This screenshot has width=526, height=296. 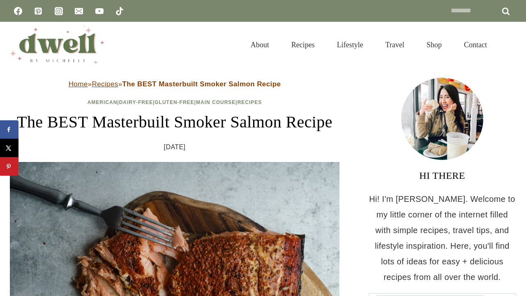 What do you see at coordinates (260, 45) in the screenshot?
I see `a: About` at bounding box center [260, 45].